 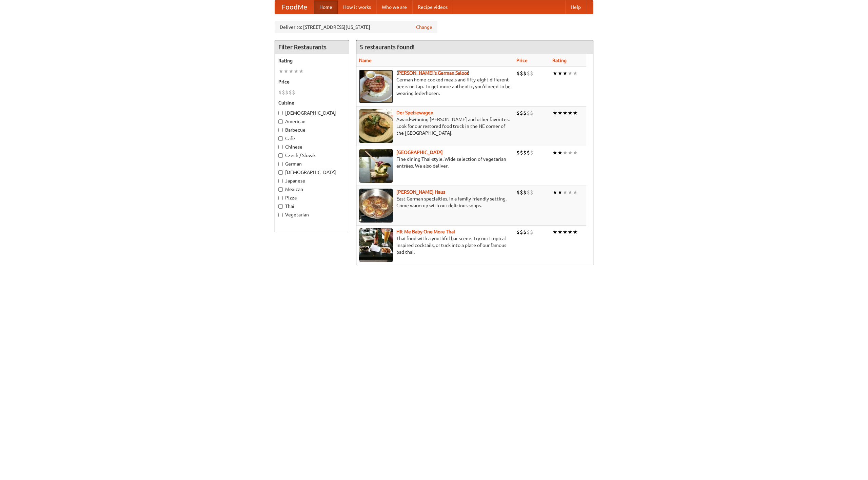 I want to click on label: German, so click(x=312, y=164).